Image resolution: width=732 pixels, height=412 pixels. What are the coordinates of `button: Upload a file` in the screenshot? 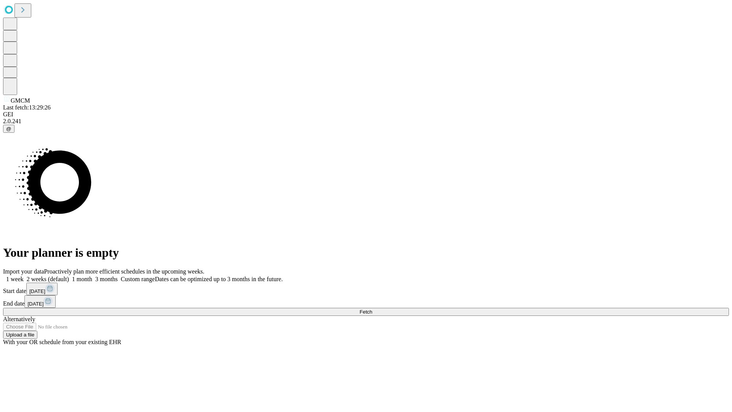 It's located at (20, 334).